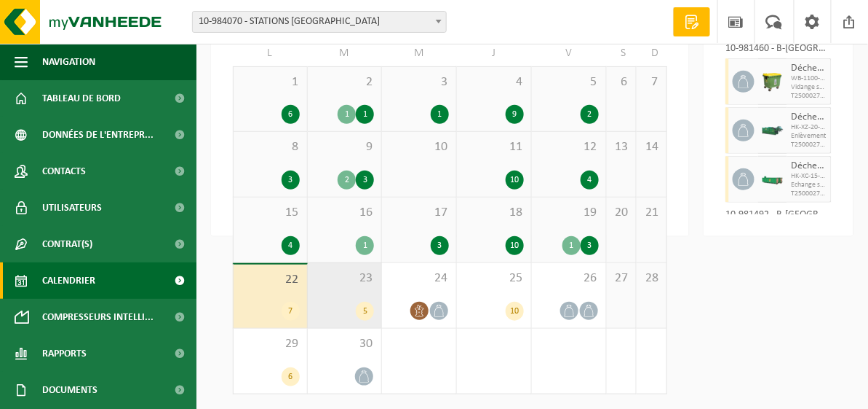  What do you see at coordinates (69, 62) in the screenshot?
I see `span: Navigation` at bounding box center [69, 62].